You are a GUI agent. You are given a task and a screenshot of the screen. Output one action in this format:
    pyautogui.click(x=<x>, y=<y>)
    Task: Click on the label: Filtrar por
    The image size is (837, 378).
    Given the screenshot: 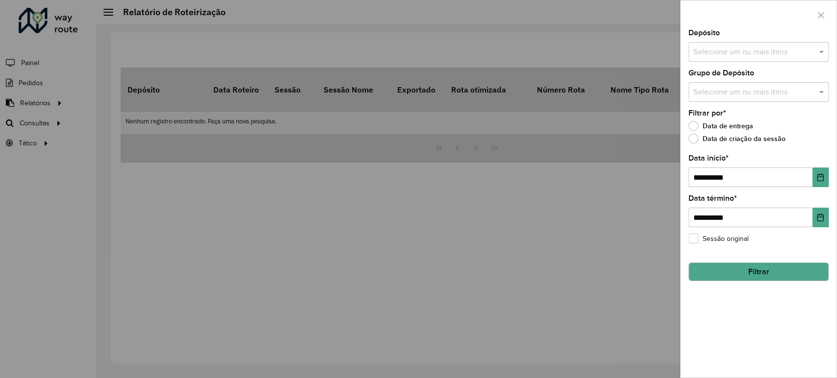 What is the action you would take?
    pyautogui.click(x=707, y=113)
    